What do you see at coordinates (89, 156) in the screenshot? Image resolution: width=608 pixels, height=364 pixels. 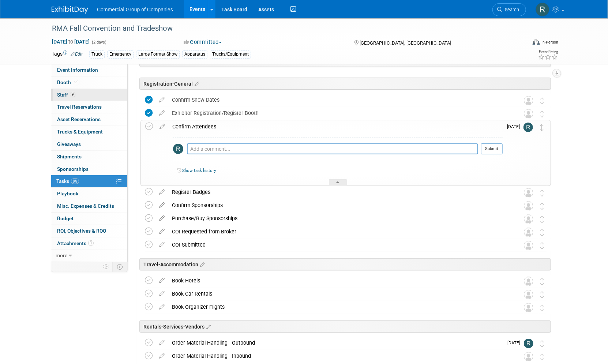 I see `a: Shipments` at bounding box center [89, 156].